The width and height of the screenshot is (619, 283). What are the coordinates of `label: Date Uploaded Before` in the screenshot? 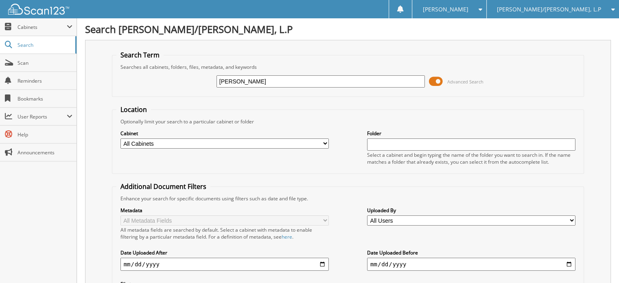 It's located at (471, 252).